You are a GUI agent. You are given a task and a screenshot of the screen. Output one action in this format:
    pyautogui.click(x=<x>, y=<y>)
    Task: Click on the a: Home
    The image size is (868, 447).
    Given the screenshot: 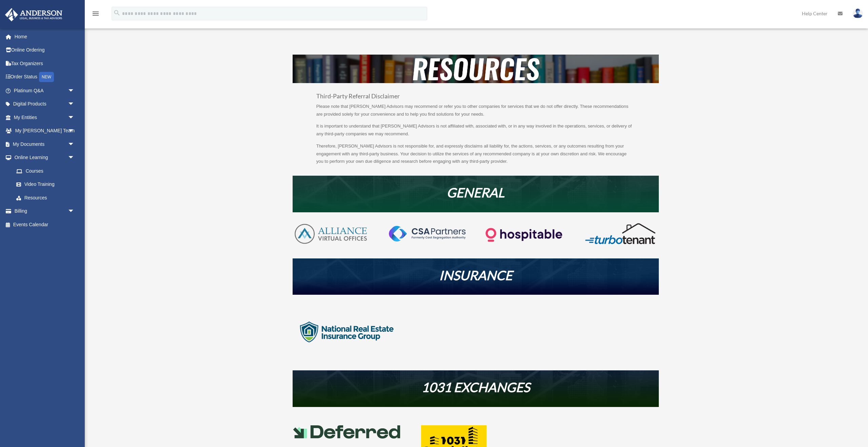 What is the action you would take?
    pyautogui.click(x=44, y=37)
    